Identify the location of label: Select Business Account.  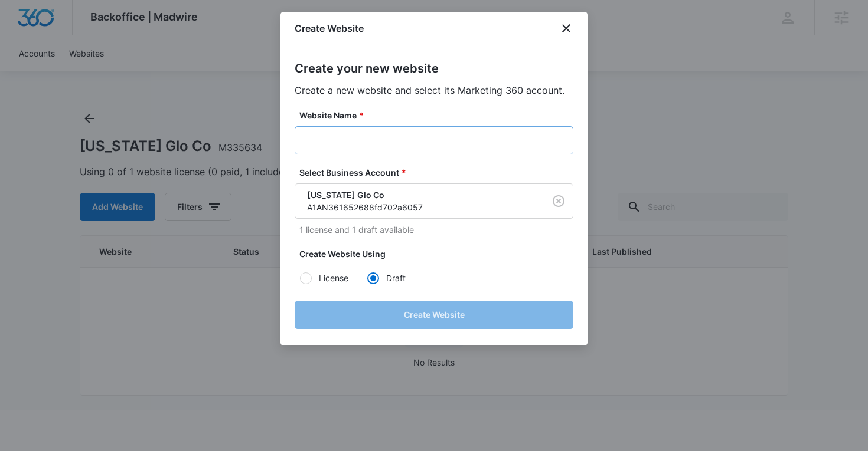
(439, 172).